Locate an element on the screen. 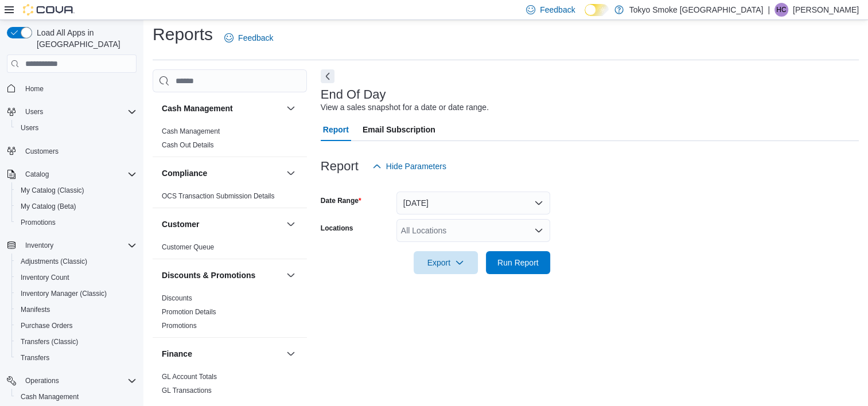 The width and height of the screenshot is (868, 406). a: Customer Queue is located at coordinates (188, 247).